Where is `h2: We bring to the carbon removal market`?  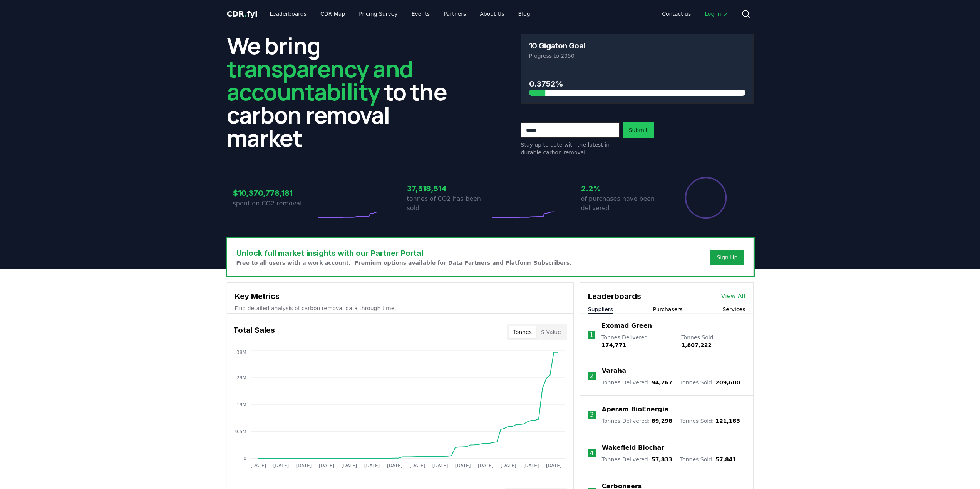
h2: We bring to the carbon removal market is located at coordinates (343, 92).